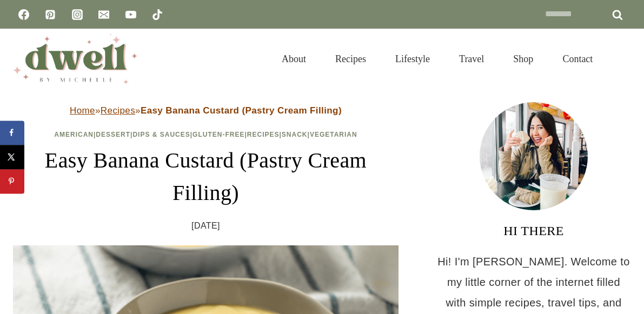 This screenshot has width=644, height=314. What do you see at coordinates (241, 110) in the screenshot?
I see `strong: Easy Banana Custard (Pastry Cream Filling)` at bounding box center [241, 110].